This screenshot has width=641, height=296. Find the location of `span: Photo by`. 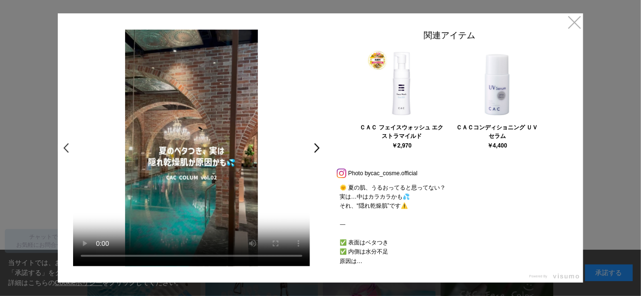

span: Photo by is located at coordinates (359, 173).